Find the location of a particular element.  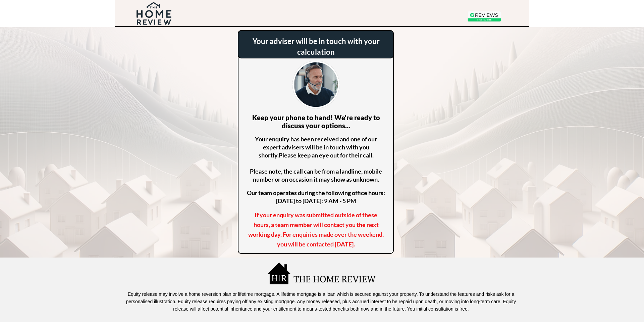

strong: Keep your phone to hand! We're ready to discuss your options... is located at coordinates (316, 122).